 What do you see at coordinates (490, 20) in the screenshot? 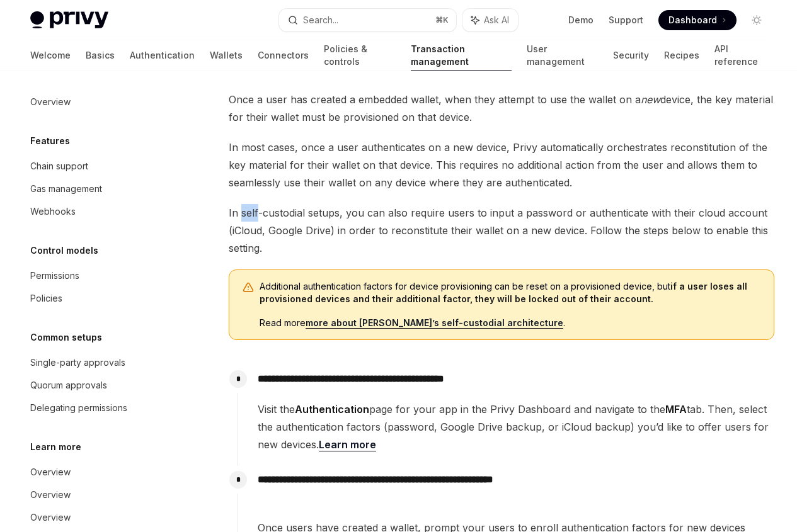
I see `button: Ask AI` at bounding box center [490, 20].